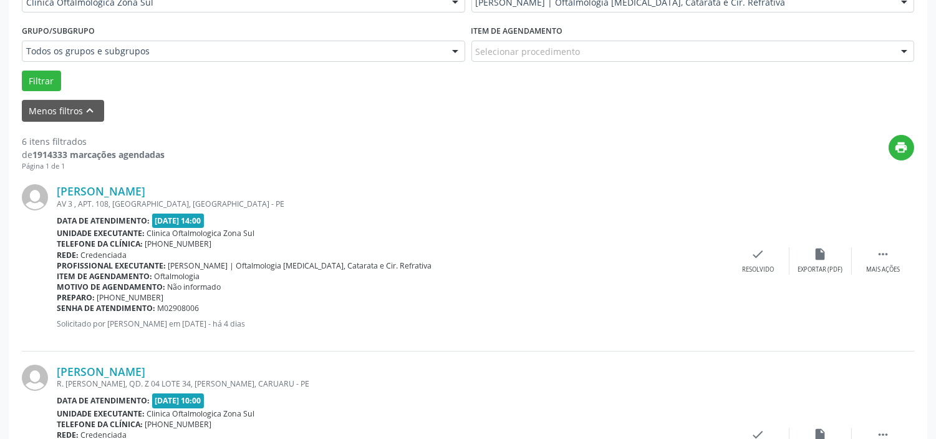 This screenshot has width=936, height=439. What do you see at coordinates (104, 255) in the screenshot?
I see `span: Credenciada` at bounding box center [104, 255].